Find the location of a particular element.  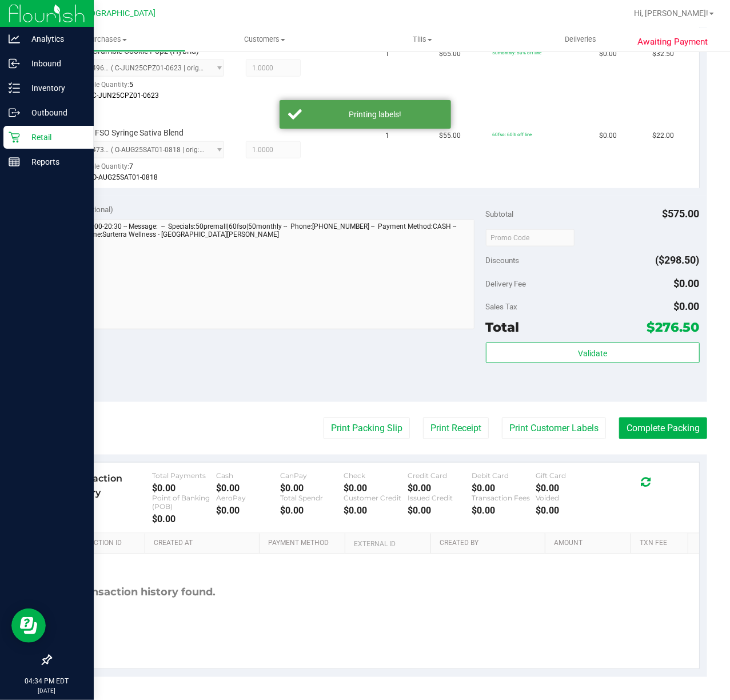

div: Printing labels! is located at coordinates (375, 114).